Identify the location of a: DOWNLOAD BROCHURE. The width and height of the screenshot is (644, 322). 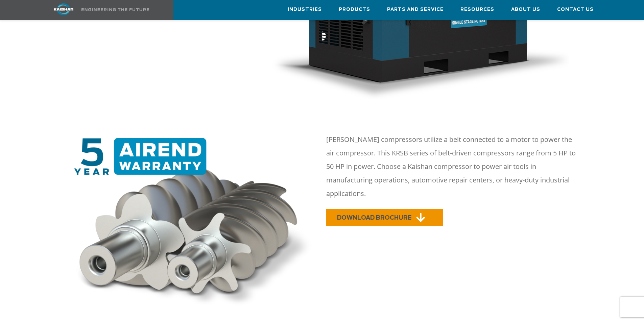
(385, 217).